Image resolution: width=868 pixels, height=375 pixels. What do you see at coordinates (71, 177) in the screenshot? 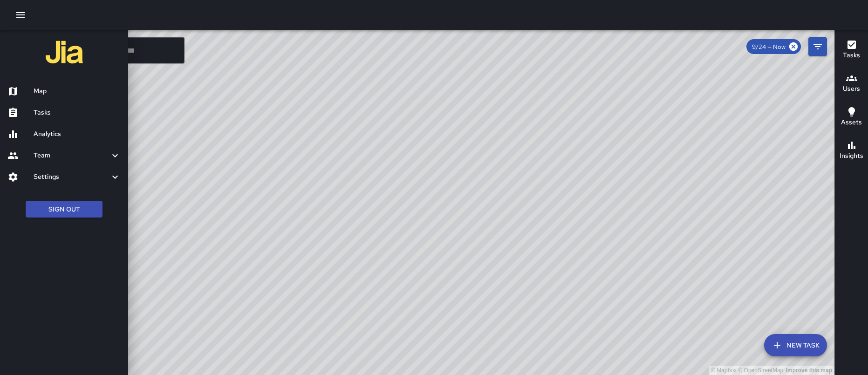
I see `h6: Settings` at bounding box center [71, 177].